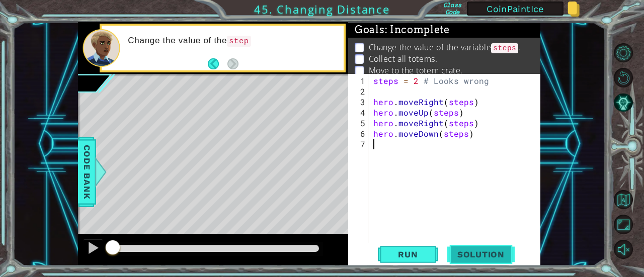 This screenshot has height=277, width=644. Describe the element at coordinates (505, 48) in the screenshot. I see `code: steps` at that location.